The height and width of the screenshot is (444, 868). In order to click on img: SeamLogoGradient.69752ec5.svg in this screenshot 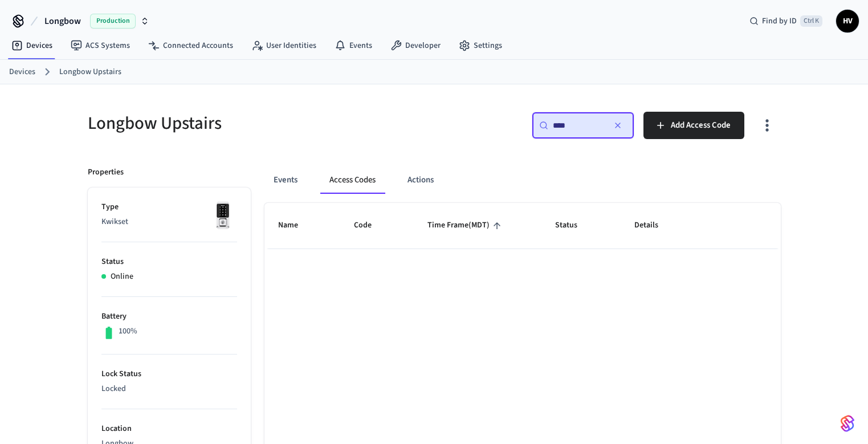, I will do `click(847, 423)`.